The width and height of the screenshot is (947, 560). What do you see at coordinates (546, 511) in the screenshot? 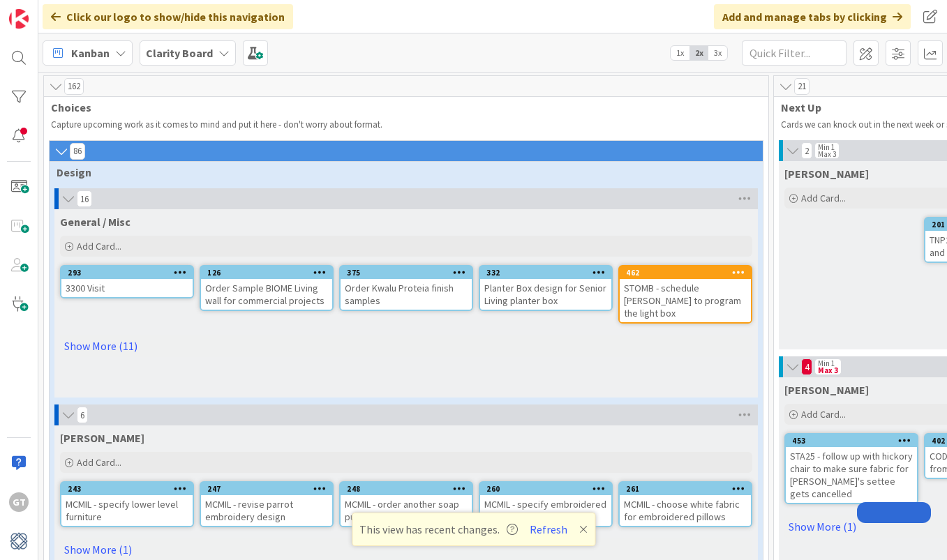
I see `div: MCMIL - specify embroidered pillows` at bounding box center [546, 511].